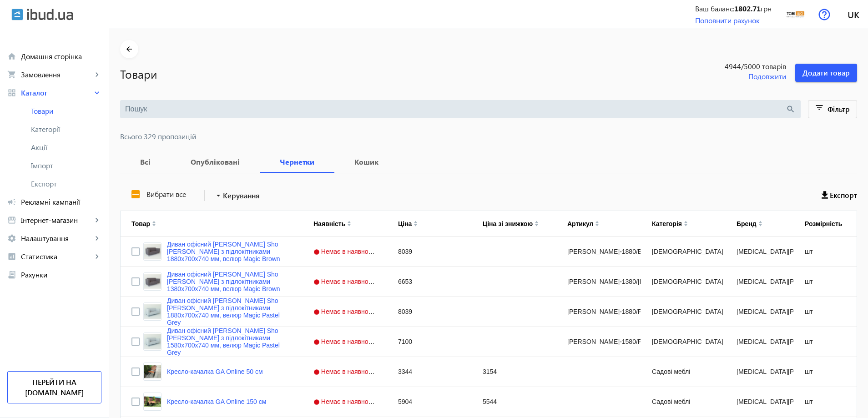  What do you see at coordinates (840, 195) in the screenshot?
I see `button: Експорт` at bounding box center [840, 195].